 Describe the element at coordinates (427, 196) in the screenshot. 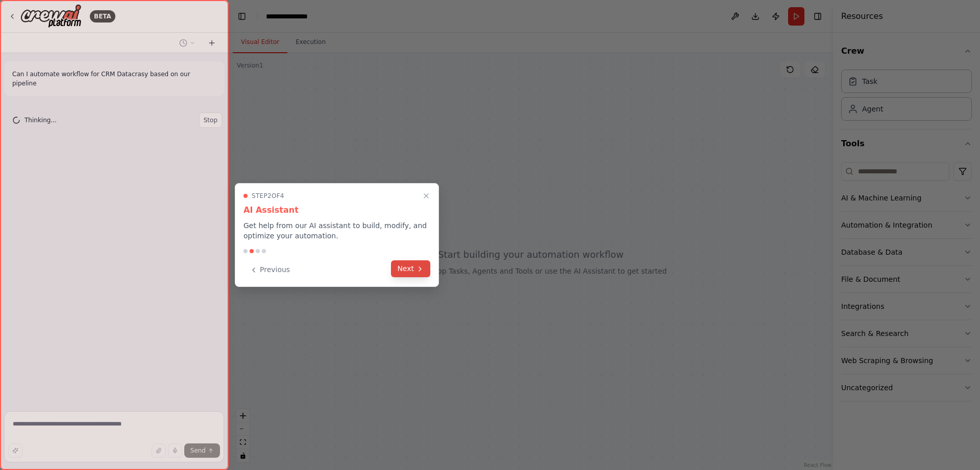

I see `button: Close walkthrough` at that location.